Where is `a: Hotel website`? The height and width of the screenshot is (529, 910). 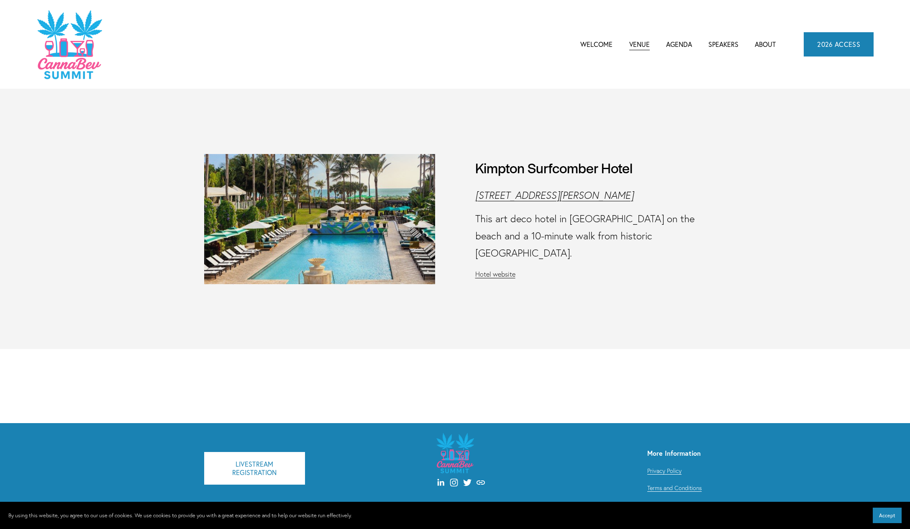 a: Hotel website is located at coordinates (495, 274).